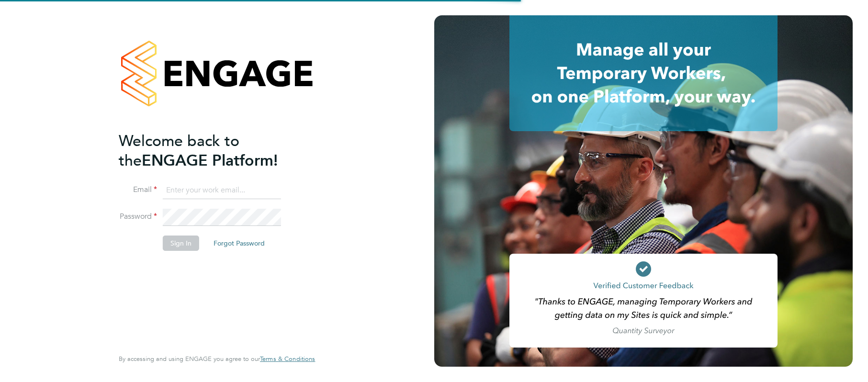 The image size is (868, 382). What do you see at coordinates (138, 190) in the screenshot?
I see `label: Email` at bounding box center [138, 190].